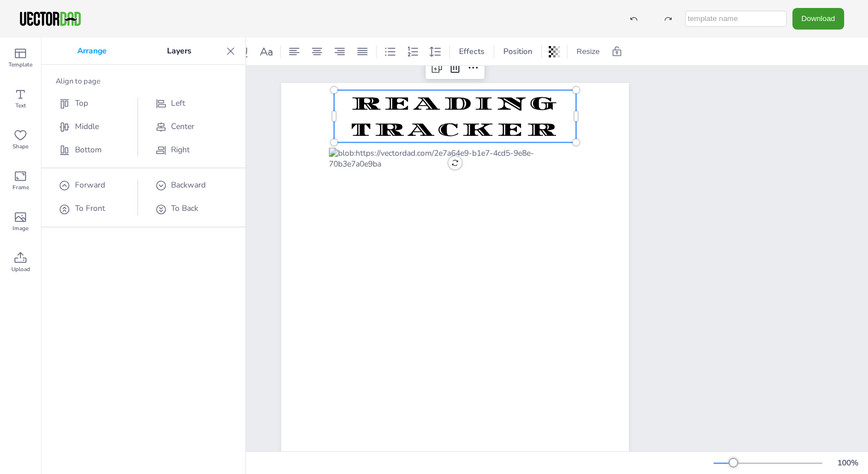  I want to click on span: Middle, so click(87, 126).